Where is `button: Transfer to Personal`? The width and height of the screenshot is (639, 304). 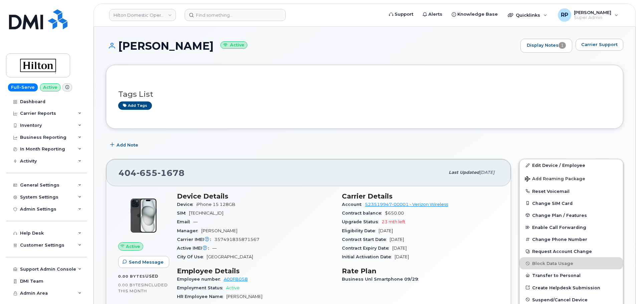 button: Transfer to Personal is located at coordinates (571, 275).